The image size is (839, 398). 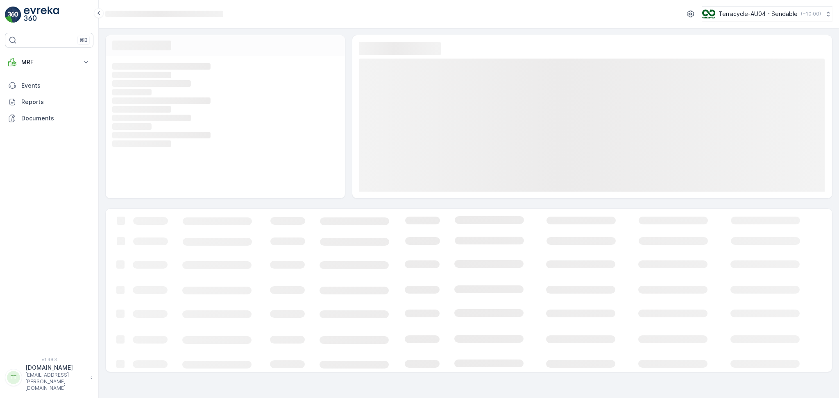 What do you see at coordinates (56, 118) in the screenshot?
I see `p: Documents` at bounding box center [56, 118].